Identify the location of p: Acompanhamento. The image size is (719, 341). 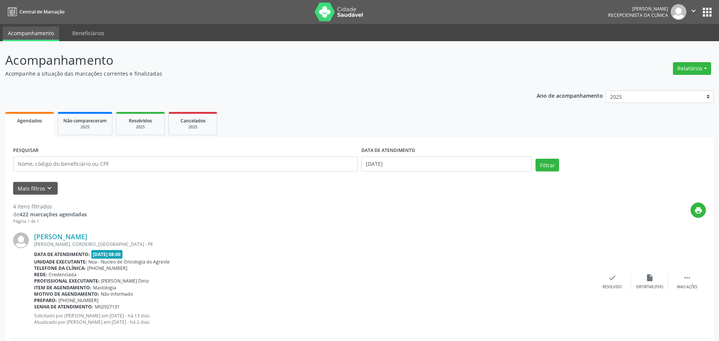
(253, 60).